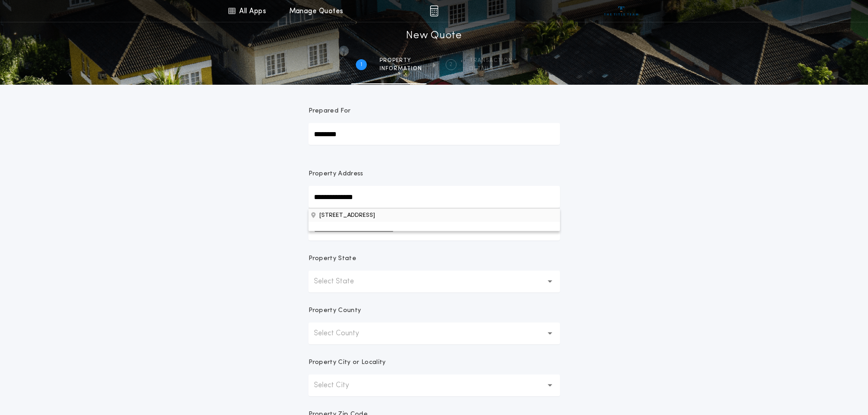  What do you see at coordinates (347, 362) in the screenshot?
I see `p: Property City or Locality` at bounding box center [347, 362].